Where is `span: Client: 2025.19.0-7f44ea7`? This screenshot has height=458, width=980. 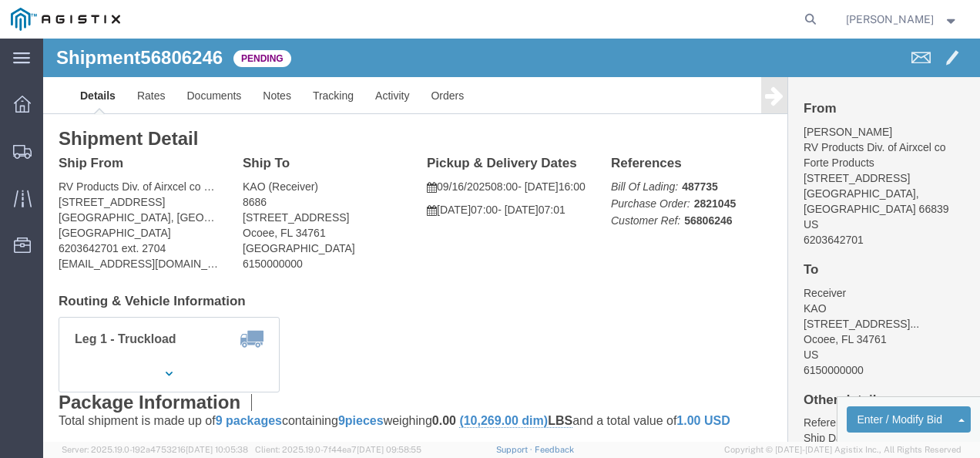 span: Client: 2025.19.0-7f44ea7 is located at coordinates (338, 450).